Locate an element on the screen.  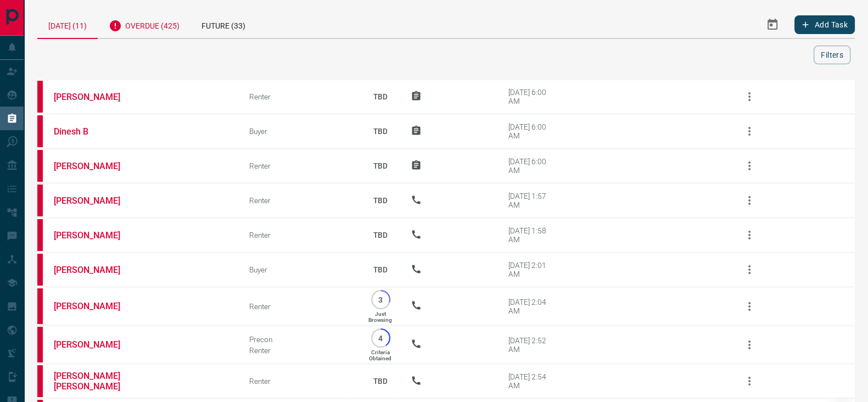
button: Select Date Range is located at coordinates (772, 25).